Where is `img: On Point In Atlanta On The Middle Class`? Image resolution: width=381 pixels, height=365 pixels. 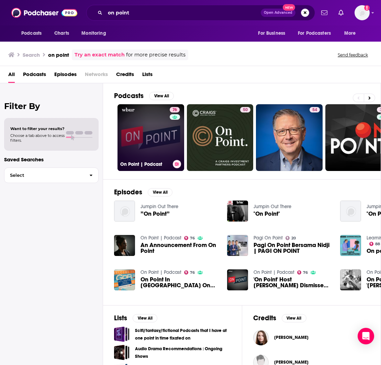
img: On Point In Atlanta On The Middle Class is located at coordinates (124, 279).